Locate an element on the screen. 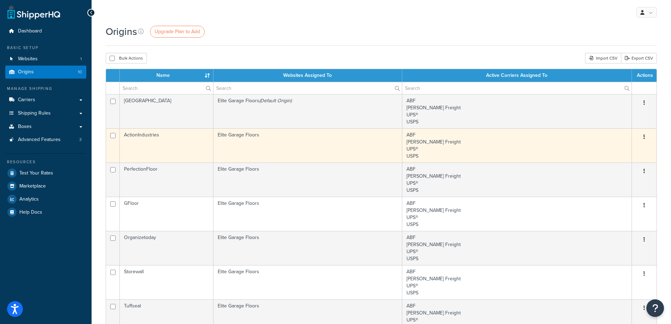 This screenshot has width=671, height=324. th: Active Carriers Assigned To is located at coordinates (517, 75).